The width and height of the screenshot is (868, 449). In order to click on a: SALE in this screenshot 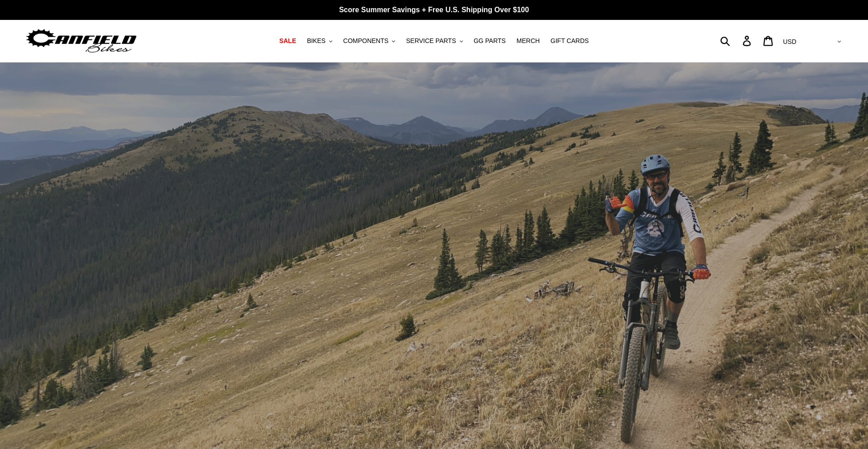, I will do `click(288, 41)`.